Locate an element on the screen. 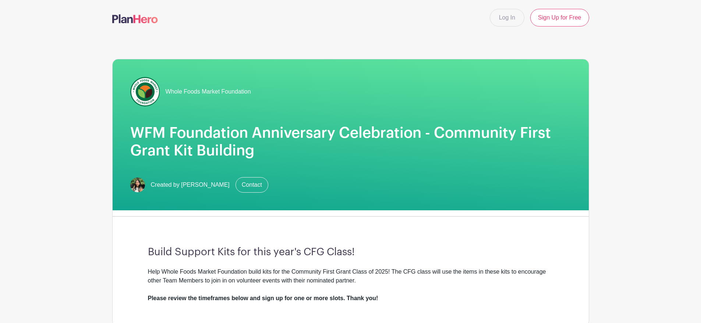 Image resolution: width=701 pixels, height=323 pixels. img: mireya.jpg is located at coordinates (138, 185).